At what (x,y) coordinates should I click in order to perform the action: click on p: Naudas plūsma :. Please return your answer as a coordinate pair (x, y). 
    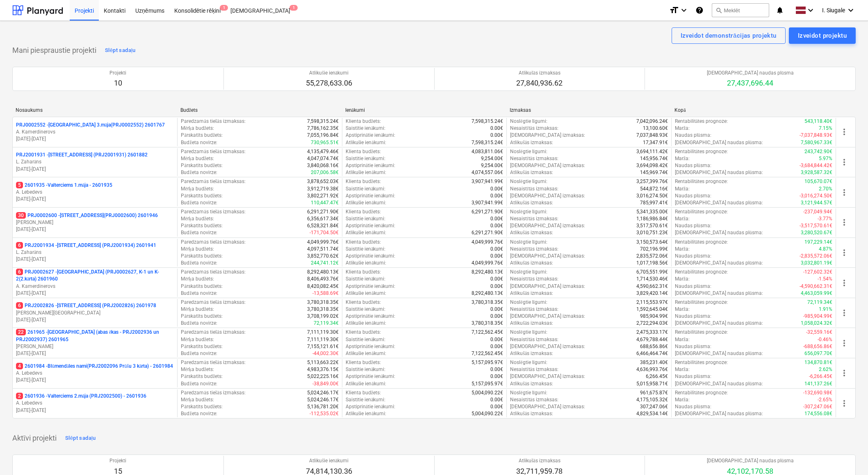
    Looking at the image, I should click on (693, 165).